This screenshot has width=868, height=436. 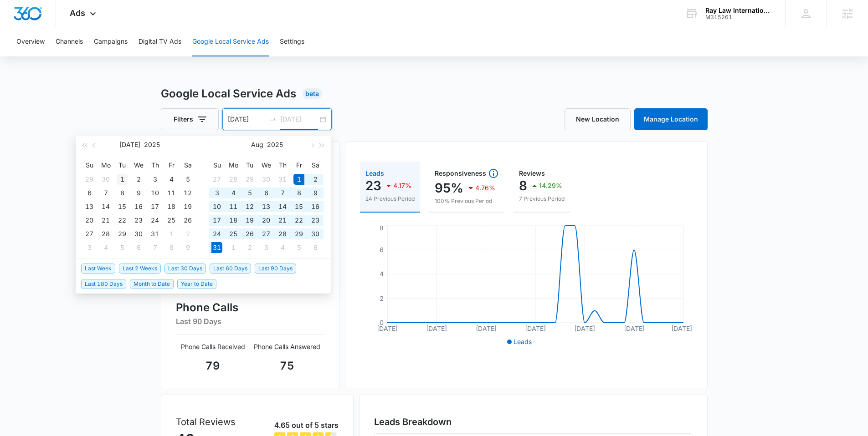 I want to click on h1: Google Local Service Ads, so click(x=228, y=94).